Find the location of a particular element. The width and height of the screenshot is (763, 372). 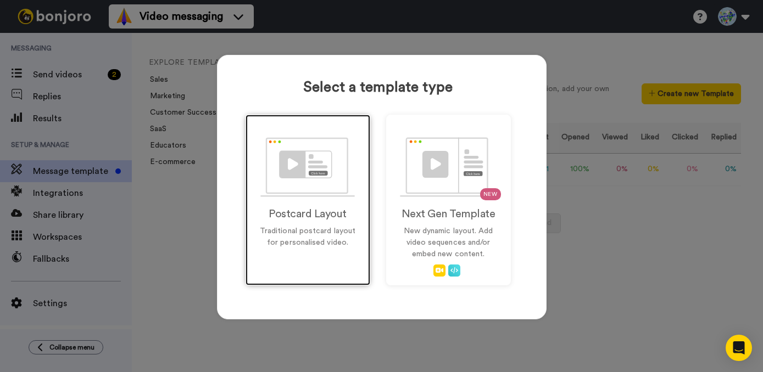

a: Postcard LayoutTraditional postcard layout for personalised video. is located at coordinates (308, 200).